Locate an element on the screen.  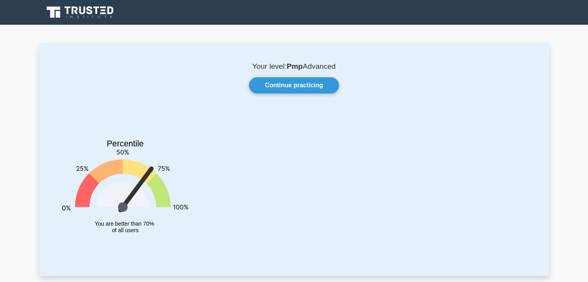
tspan: of all users is located at coordinates (125, 231).